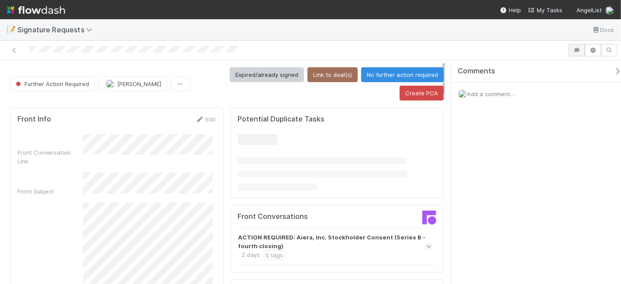 The image size is (621, 284). I want to click on div: Front Subject, so click(50, 191).